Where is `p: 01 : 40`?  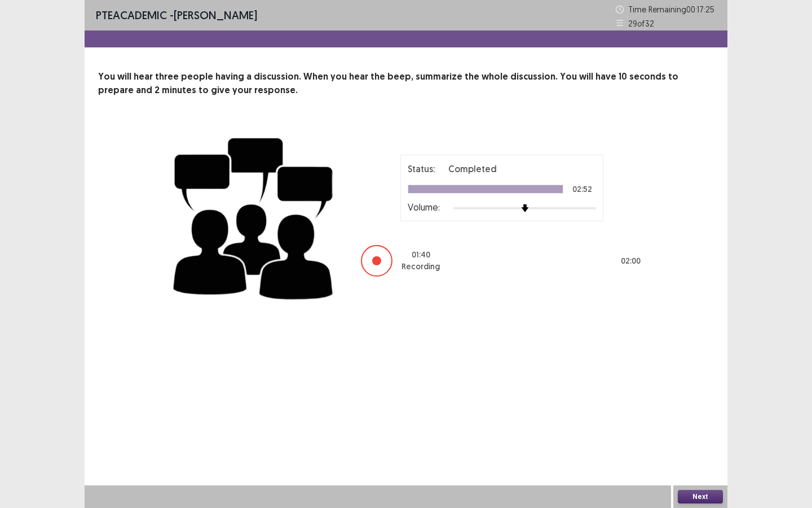
p: 01 : 40 is located at coordinates (420, 254).